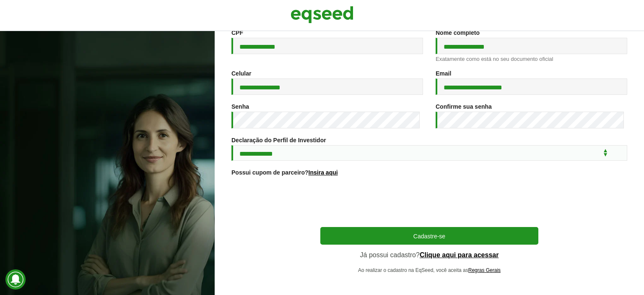  Describe the element at coordinates (484, 270) in the screenshot. I see `a: Regras Gerais` at that location.